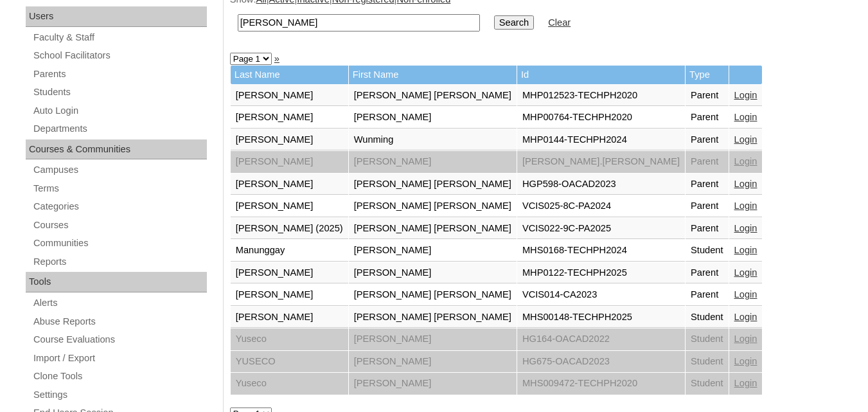  I want to click on td: First Name, so click(432, 74).